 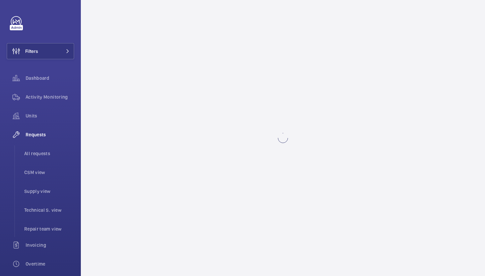 I want to click on button: Filters, so click(x=40, y=51).